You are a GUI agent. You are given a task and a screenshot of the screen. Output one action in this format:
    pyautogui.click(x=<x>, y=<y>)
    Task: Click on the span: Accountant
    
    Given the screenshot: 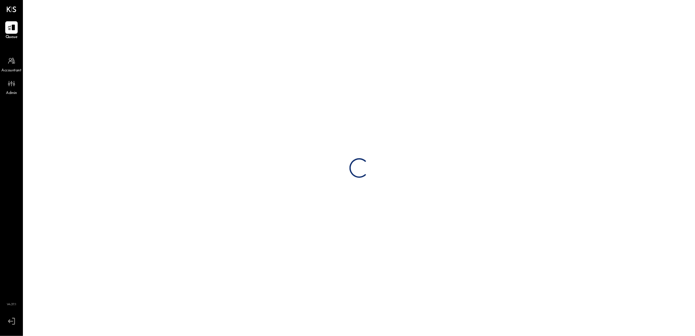 What is the action you would take?
    pyautogui.click(x=11, y=71)
    